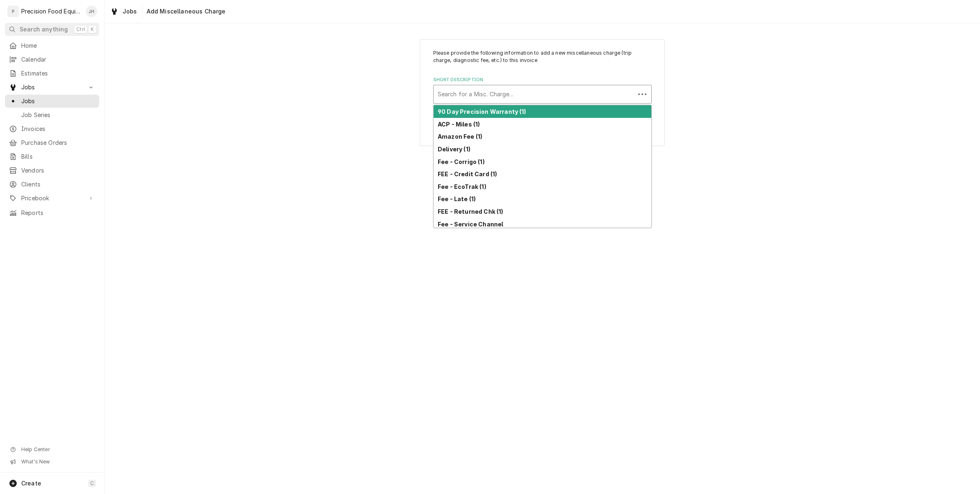  I want to click on a: Go to Pricebook, so click(52, 198).